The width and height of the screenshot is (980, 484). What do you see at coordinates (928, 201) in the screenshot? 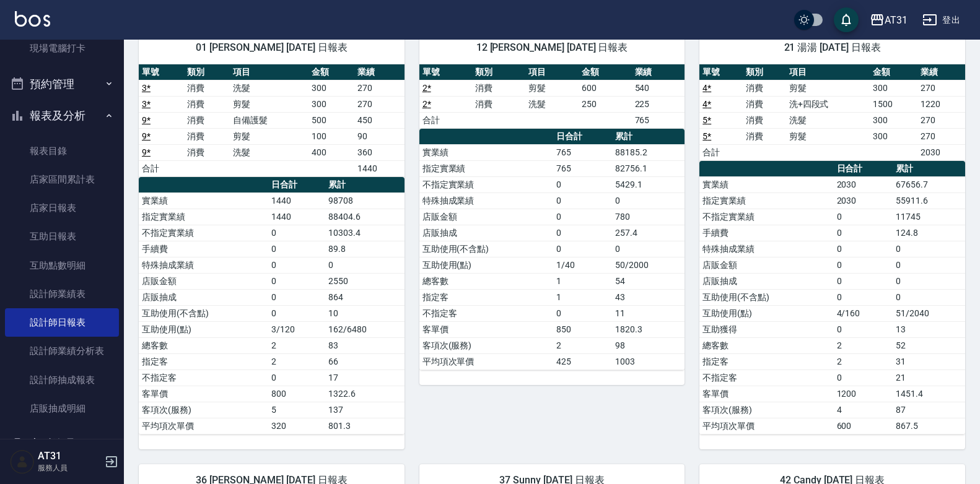
I see `td: 55911.6` at bounding box center [928, 201].